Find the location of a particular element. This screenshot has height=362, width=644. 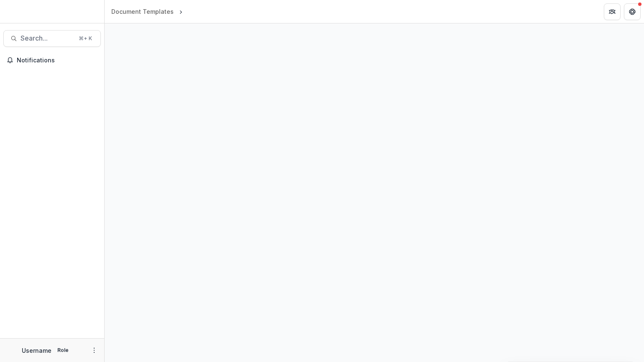

div: Document Templates is located at coordinates (142, 11).